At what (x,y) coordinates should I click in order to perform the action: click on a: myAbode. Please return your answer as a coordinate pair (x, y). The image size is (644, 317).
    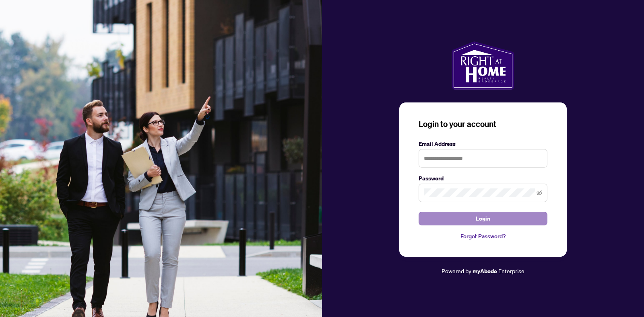
    Looking at the image, I should click on (485, 271).